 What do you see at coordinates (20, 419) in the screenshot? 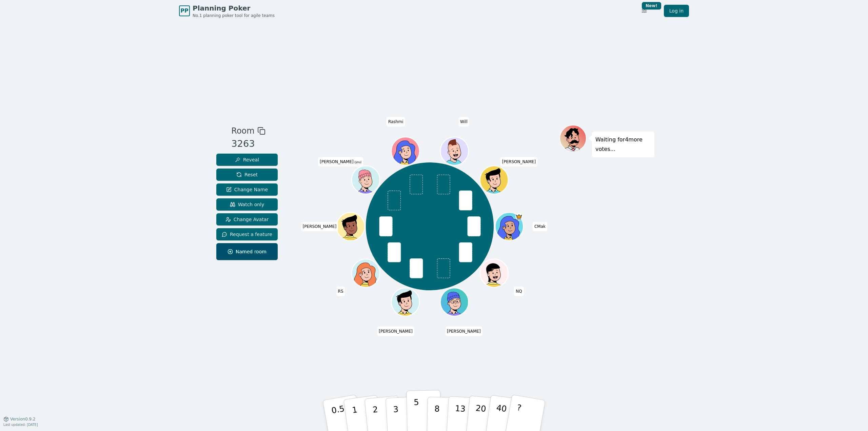
I see `button: Version0.9.2` at bounding box center [20, 419].